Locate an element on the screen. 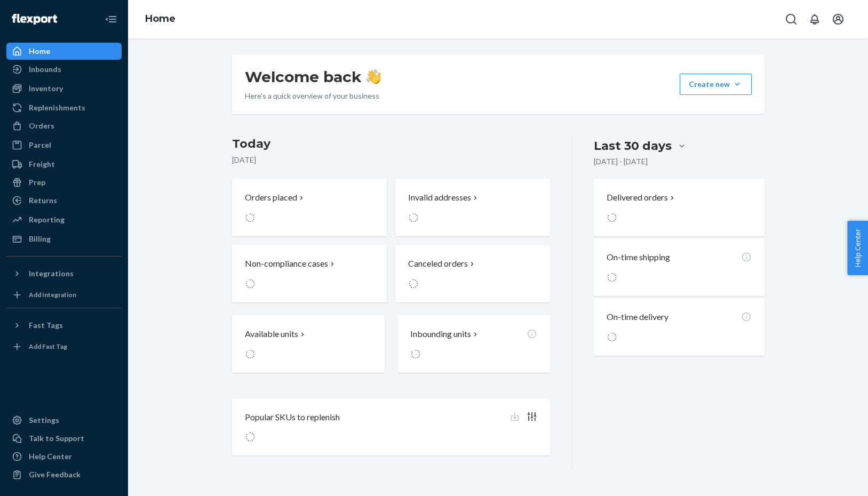 This screenshot has width=868, height=496. button: Integrations is located at coordinates (64, 274).